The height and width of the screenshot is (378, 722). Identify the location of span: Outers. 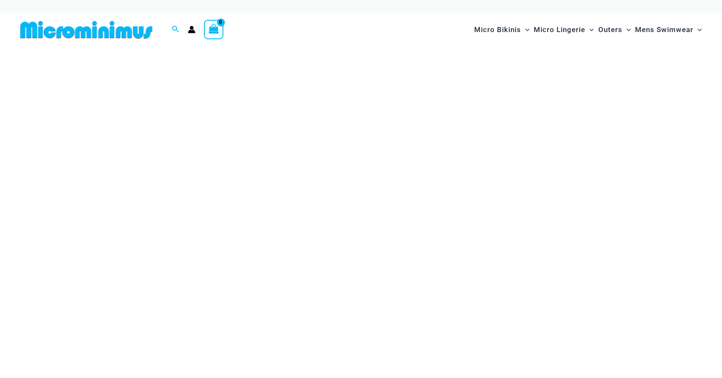
(610, 30).